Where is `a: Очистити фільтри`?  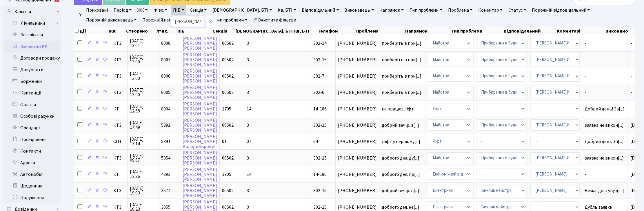
a: Очистити фільтри is located at coordinates (274, 20).